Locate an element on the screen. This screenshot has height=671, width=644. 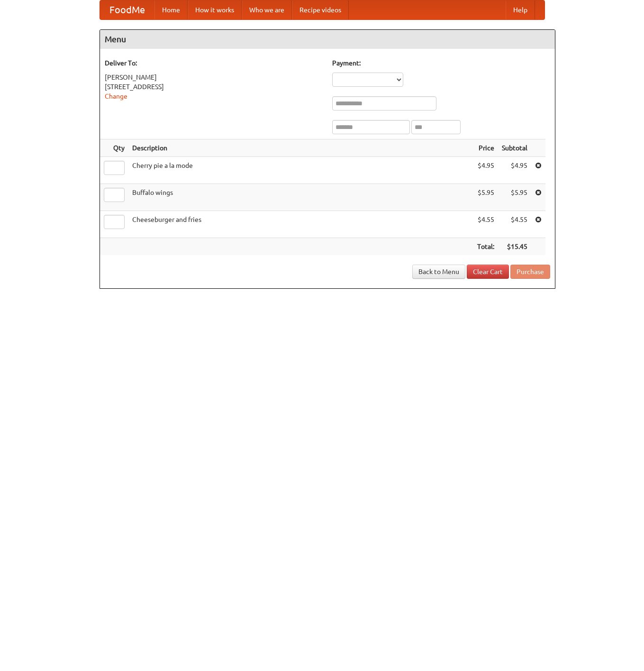
th: Total: is located at coordinates (485, 247).